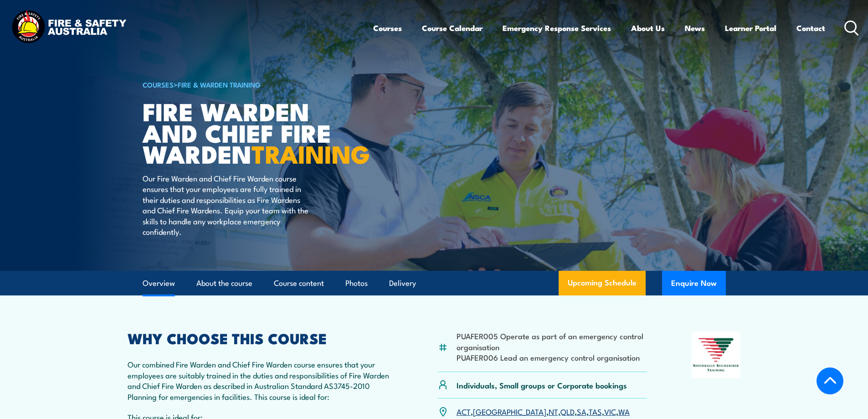 The width and height of the screenshot is (868, 419). What do you see at coordinates (602, 283) in the screenshot?
I see `a: Upcoming Schedule` at bounding box center [602, 283].